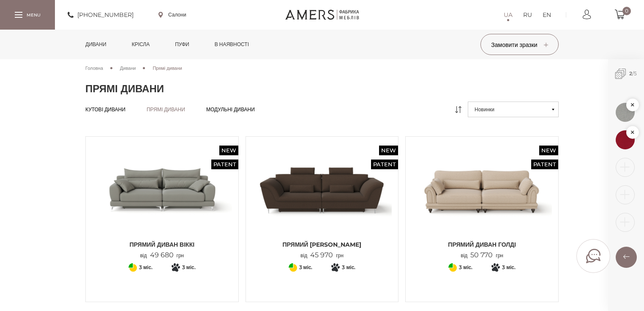  I want to click on a: Кутові дивани, so click(105, 109).